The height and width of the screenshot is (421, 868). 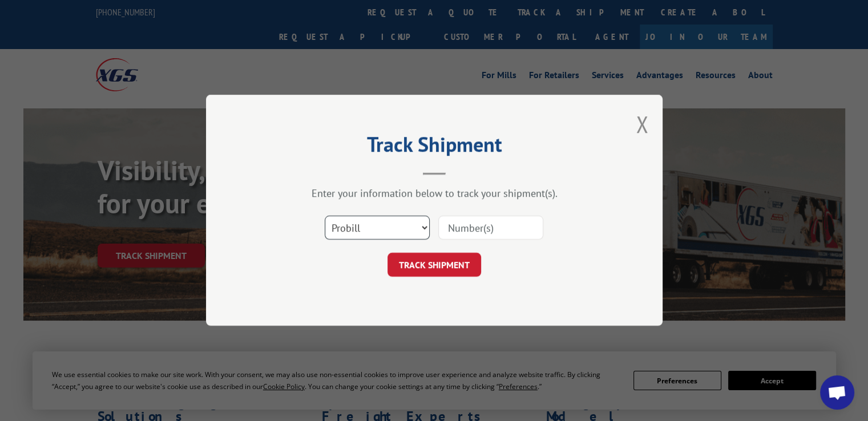 What do you see at coordinates (434, 147) in the screenshot?
I see `h2: Track Shipment` at bounding box center [434, 147].